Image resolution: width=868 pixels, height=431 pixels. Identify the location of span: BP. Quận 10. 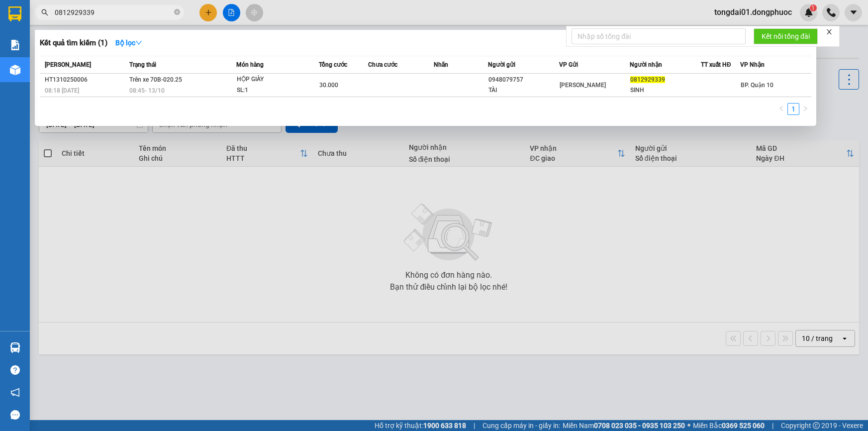
(757, 85).